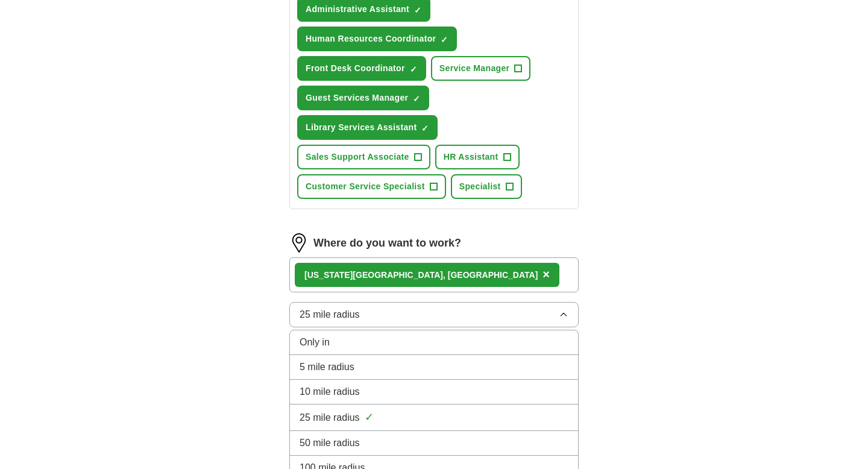 The image size is (868, 469). Describe the element at coordinates (434, 315) in the screenshot. I see `button: 25 mile radius` at that location.